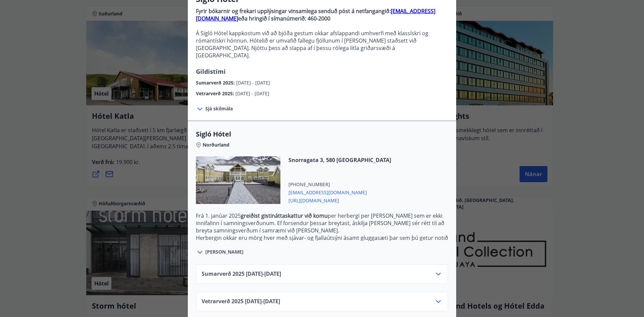 This screenshot has width=644, height=317. What do you see at coordinates (284, 216) in the screenshot?
I see `strong: greiðist gistináttaskattur við komu` at bounding box center [284, 216].